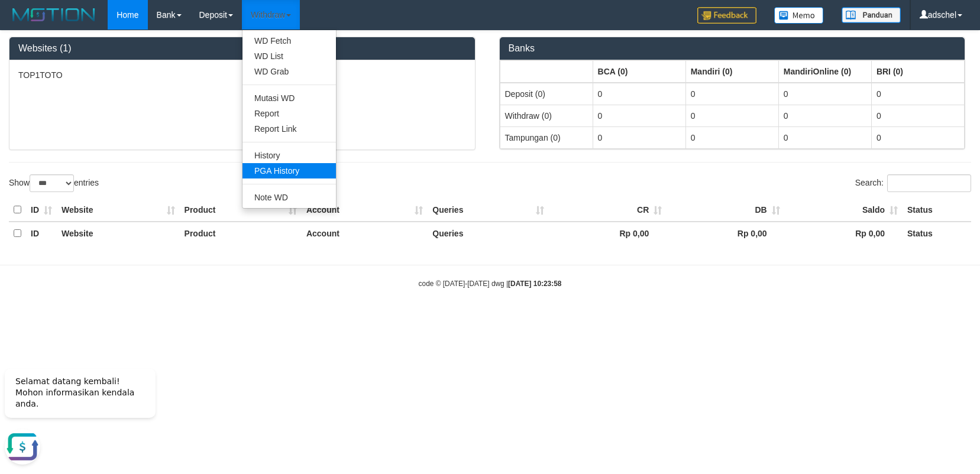 The image size is (980, 474). What do you see at coordinates (546, 137) in the screenshot?
I see `td: Tampungan (0)` at bounding box center [546, 137].